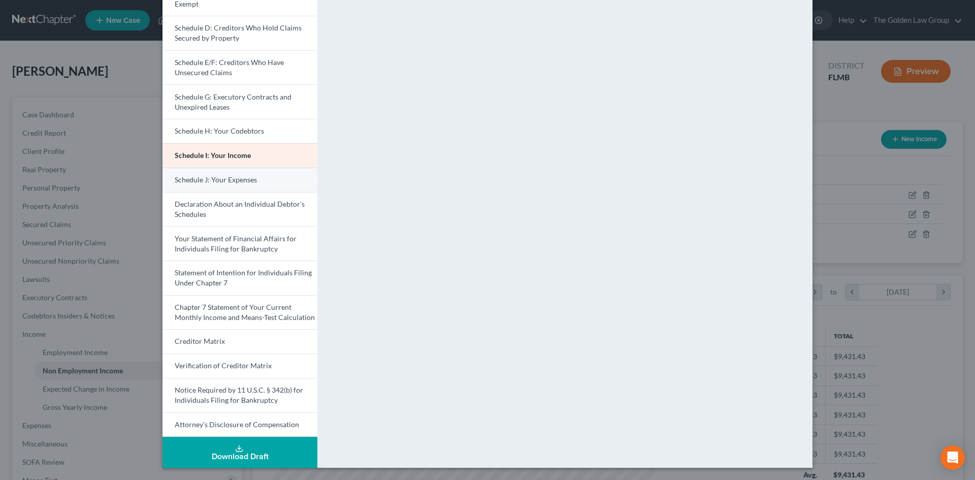 The height and width of the screenshot is (480, 975). Describe the element at coordinates (240, 278) in the screenshot. I see `a: Statement of Intention for Individuals Filing Under Chapter 7` at that location.